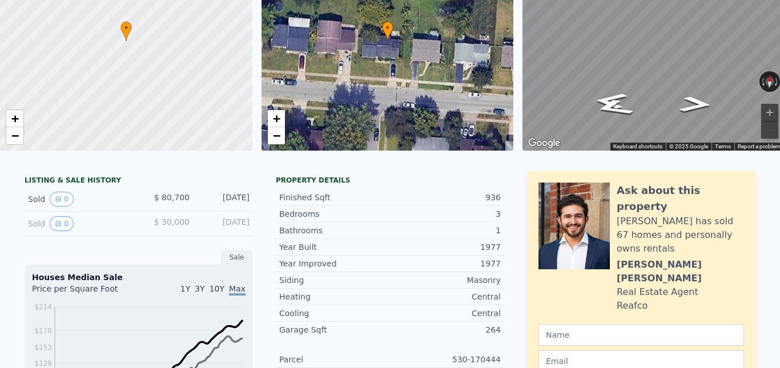 The image size is (780, 368). I want to click on div: 936, so click(445, 198).